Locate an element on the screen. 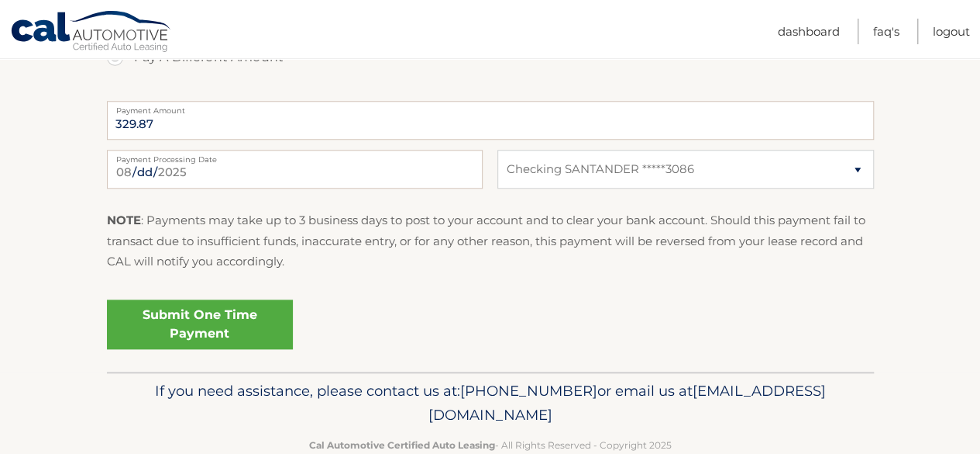  input: Payment Date is located at coordinates (294, 169).